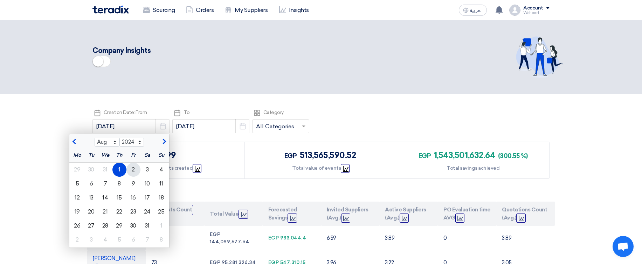  Describe the element at coordinates (536, 13) in the screenshot. I see `div: Waheed` at that location.